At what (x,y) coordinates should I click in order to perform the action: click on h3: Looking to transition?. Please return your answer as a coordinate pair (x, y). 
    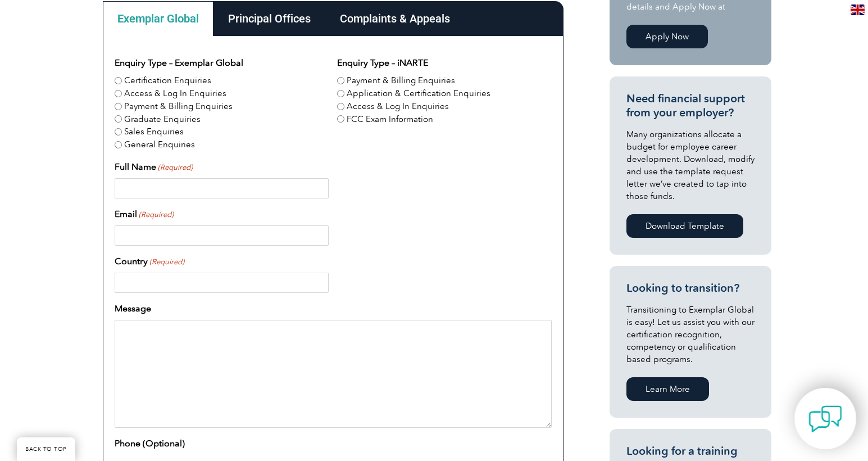
    Looking at the image, I should click on (691, 288).